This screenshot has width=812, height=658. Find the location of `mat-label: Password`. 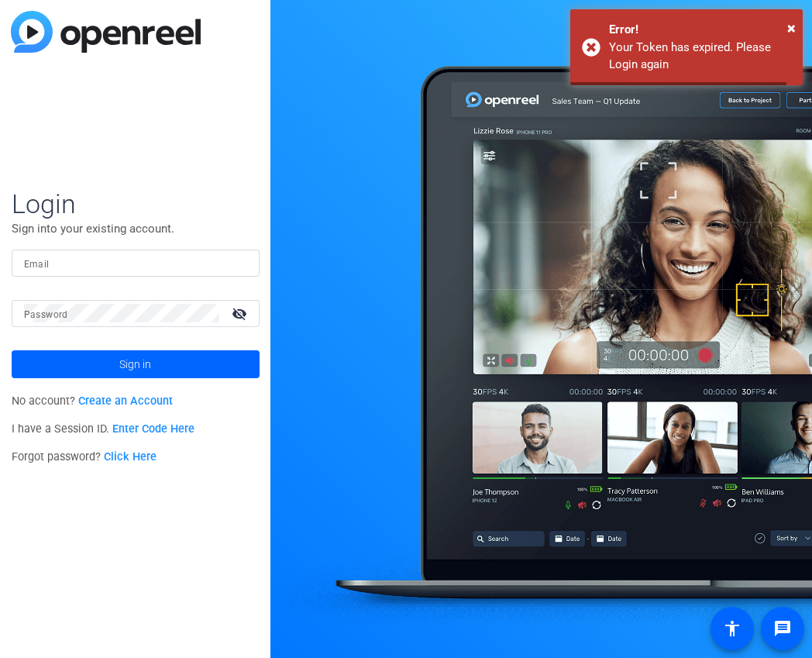

mat-label: Password is located at coordinates (46, 315).